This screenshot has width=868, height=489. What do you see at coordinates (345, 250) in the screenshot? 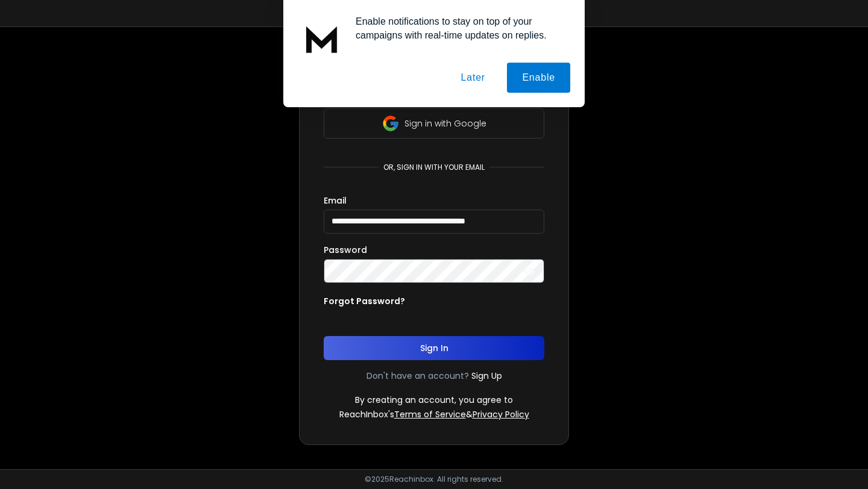
I see `label: Password` at bounding box center [345, 250].